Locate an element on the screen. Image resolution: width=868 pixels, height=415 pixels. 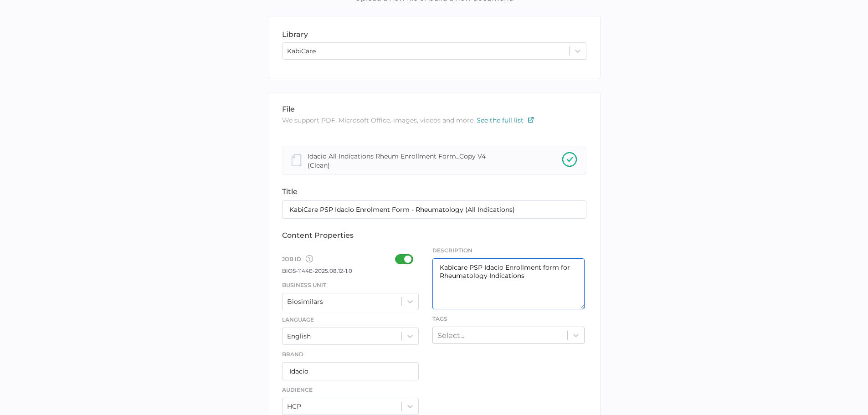
span: Brand is located at coordinates (292, 354).